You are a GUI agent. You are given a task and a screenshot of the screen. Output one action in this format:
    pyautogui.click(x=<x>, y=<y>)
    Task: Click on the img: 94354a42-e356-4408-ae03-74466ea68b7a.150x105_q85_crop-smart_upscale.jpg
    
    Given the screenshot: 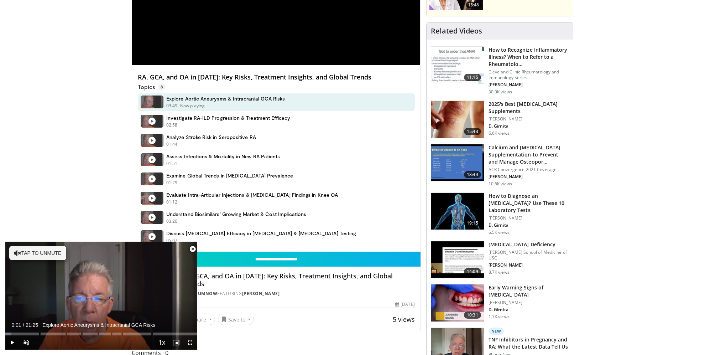 What is the action you would take?
    pyautogui.click(x=458, y=211)
    